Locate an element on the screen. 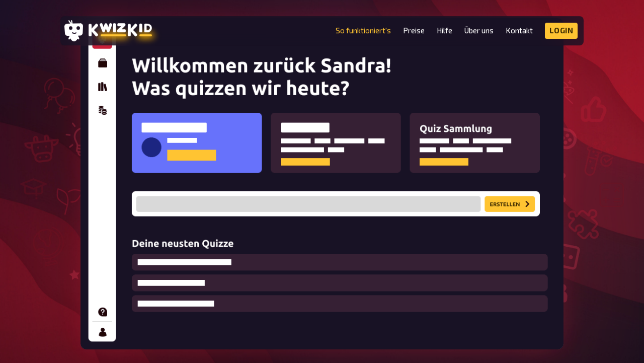  a: Login is located at coordinates (562, 31).